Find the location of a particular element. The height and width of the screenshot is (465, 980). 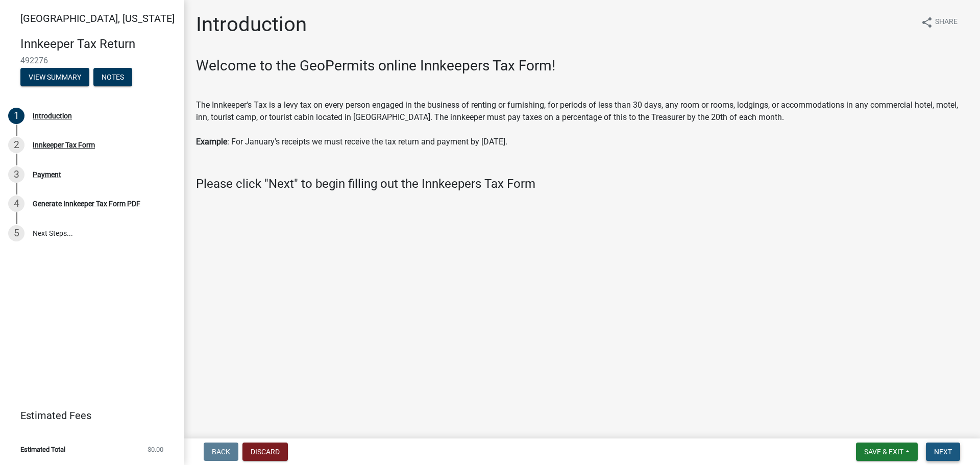

span: 492276 is located at coordinates (92, 60).